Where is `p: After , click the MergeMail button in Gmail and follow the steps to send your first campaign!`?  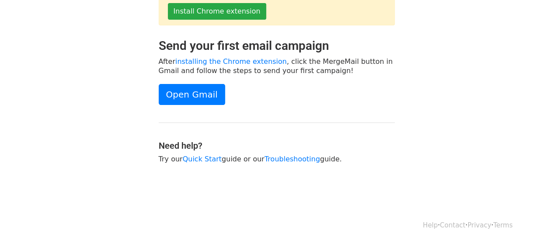
p: After , click the MergeMail button in Gmail and follow the steps to send your first campaign! is located at coordinates (277, 66).